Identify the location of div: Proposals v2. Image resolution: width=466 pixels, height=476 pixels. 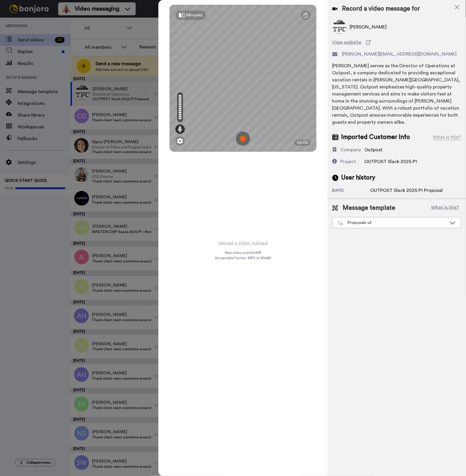
(392, 223).